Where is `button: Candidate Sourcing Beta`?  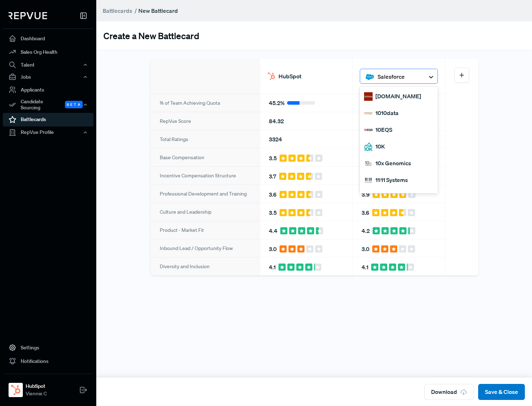 button: Candidate Sourcing Beta is located at coordinates (48, 105).